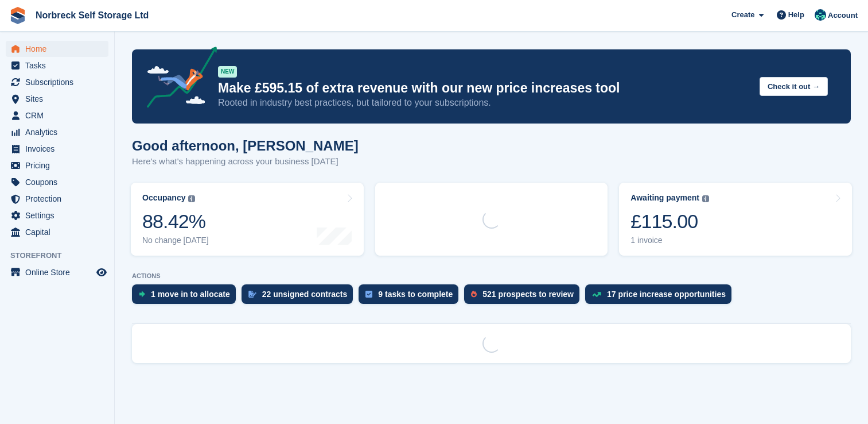  I want to click on span: Analytics, so click(60, 132).